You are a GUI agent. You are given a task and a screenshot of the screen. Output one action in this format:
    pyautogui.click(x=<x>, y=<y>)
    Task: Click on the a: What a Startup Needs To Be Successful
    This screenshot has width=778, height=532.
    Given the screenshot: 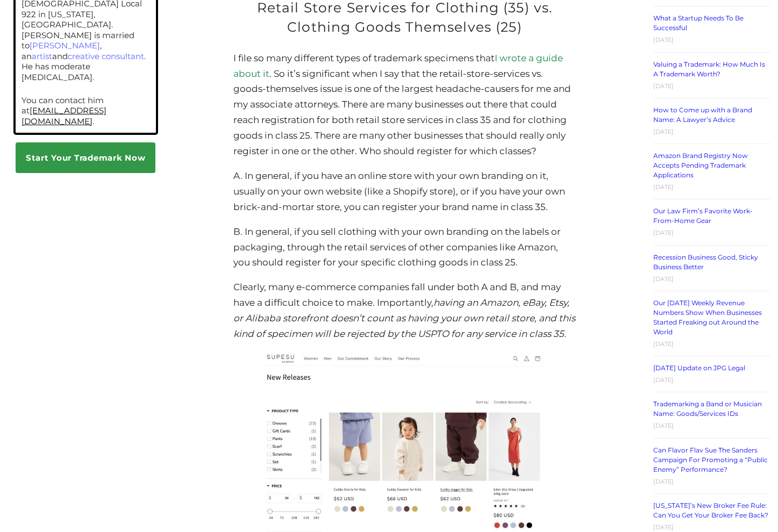 What is the action you would take?
    pyautogui.click(x=698, y=22)
    